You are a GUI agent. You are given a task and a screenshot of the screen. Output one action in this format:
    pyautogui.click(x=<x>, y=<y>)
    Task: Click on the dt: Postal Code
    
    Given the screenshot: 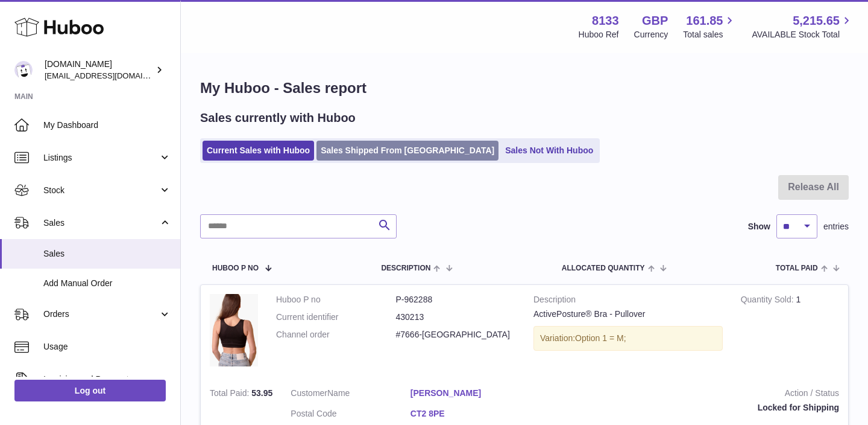 What is the action you would take?
    pyautogui.click(x=351, y=415)
    